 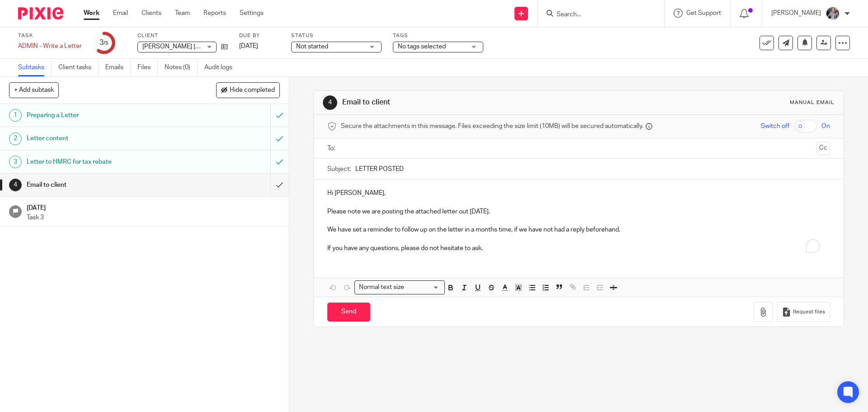 What do you see at coordinates (15, 115) in the screenshot?
I see `div: 1` at bounding box center [15, 115].